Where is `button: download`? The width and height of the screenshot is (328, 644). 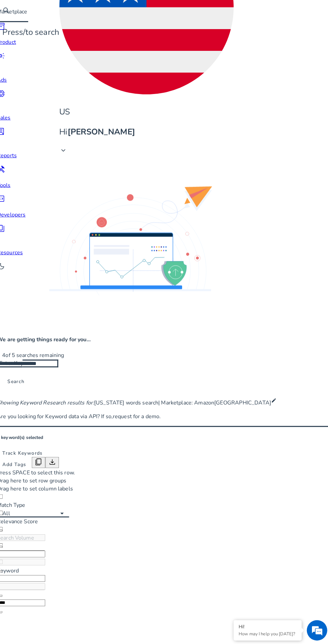
button: download is located at coordinates (54, 466).